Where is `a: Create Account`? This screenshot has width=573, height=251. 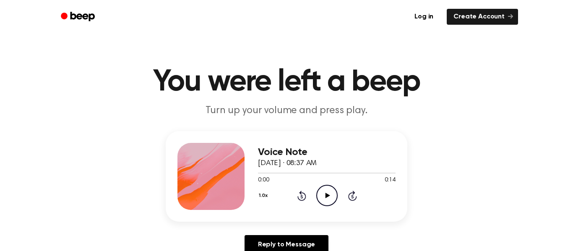
a: Create Account is located at coordinates (482, 17).